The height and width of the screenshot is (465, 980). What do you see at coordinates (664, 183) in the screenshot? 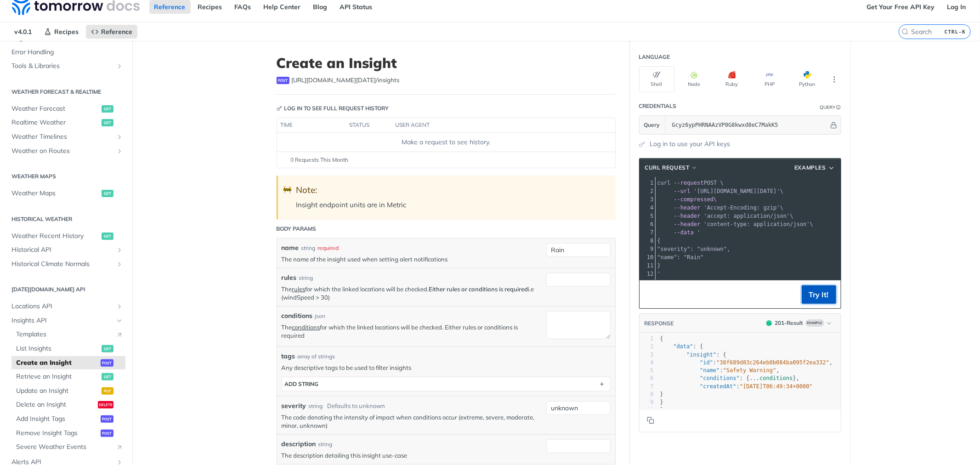
I see `span: curl` at bounding box center [664, 183].